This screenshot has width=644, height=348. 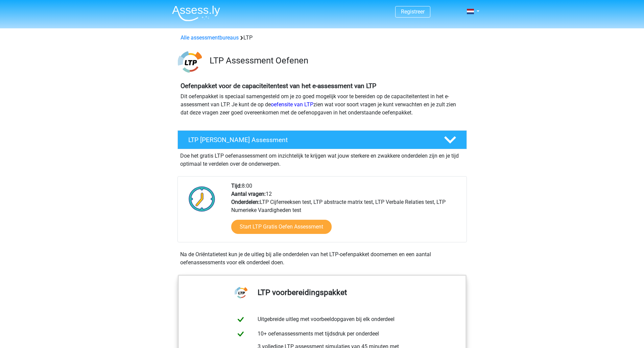 What do you see at coordinates (281, 227) in the screenshot?
I see `a: Start LTP Gratis Oefen Assessment` at bounding box center [281, 227].